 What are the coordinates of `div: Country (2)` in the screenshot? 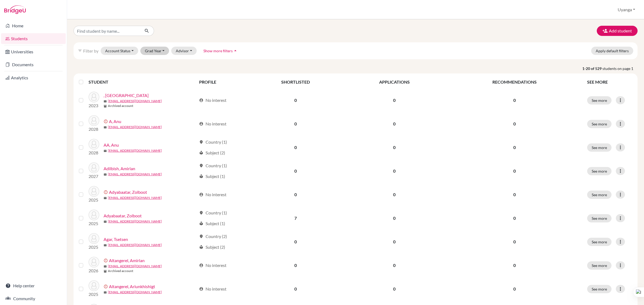 It's located at (213, 237).